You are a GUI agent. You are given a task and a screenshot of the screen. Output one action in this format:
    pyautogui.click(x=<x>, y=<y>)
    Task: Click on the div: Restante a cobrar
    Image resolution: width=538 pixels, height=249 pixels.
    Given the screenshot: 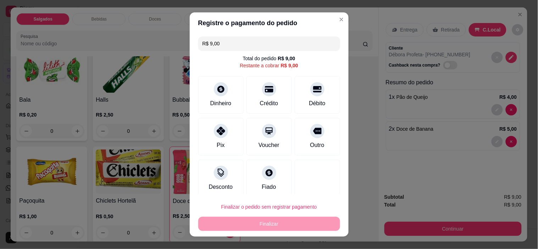 What is the action you would take?
    pyautogui.click(x=269, y=66)
    